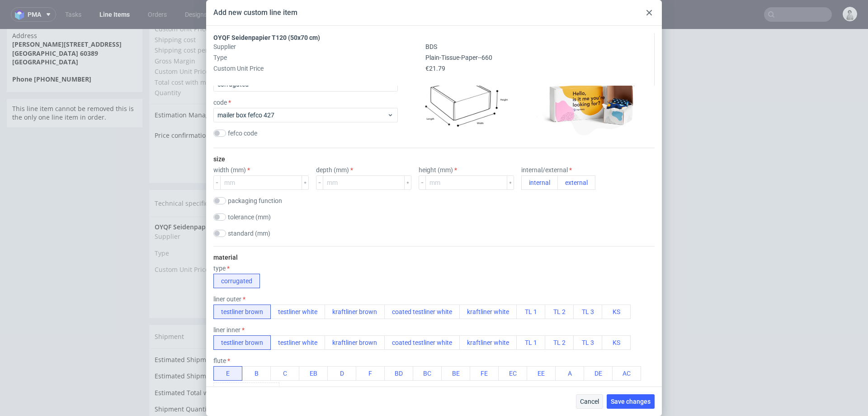 The height and width of the screenshot is (416, 868). What do you see at coordinates (255, 13) in the screenshot?
I see `div: Add new custom line item` at bounding box center [255, 13].